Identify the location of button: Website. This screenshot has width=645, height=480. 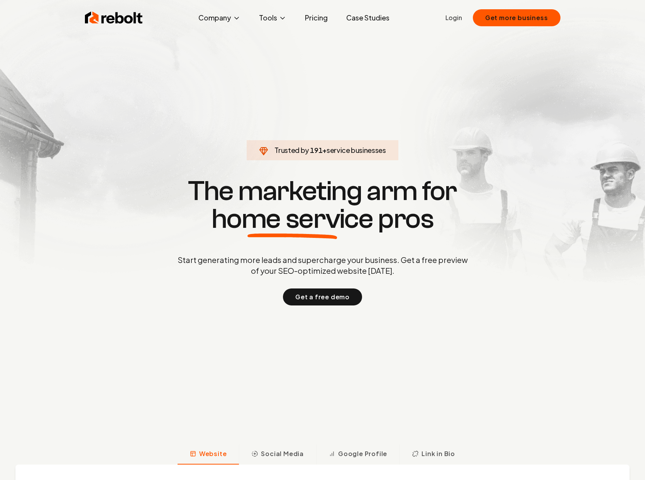
(208, 454).